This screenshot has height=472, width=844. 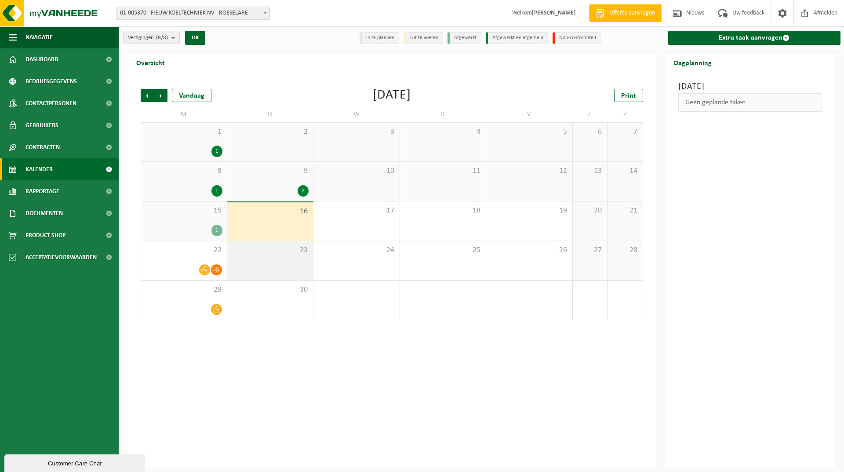 I want to click on td: W, so click(x=357, y=114).